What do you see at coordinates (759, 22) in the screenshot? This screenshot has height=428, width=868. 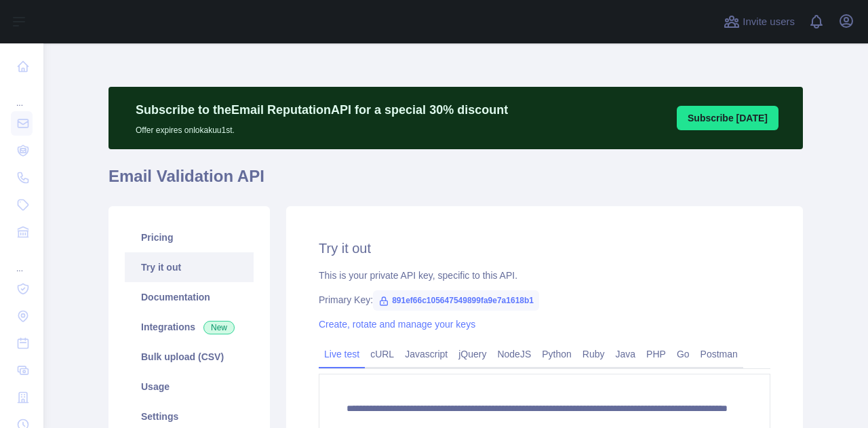 I see `button: Invite users` at bounding box center [759, 22].